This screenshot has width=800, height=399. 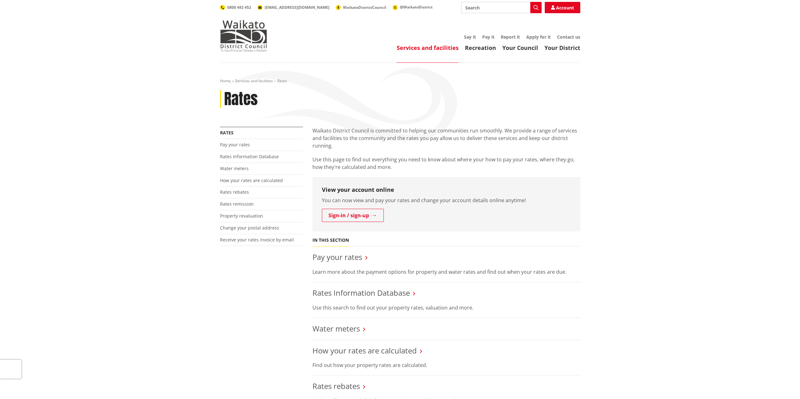 What do you see at coordinates (331, 240) in the screenshot?
I see `h5: In this section` at bounding box center [331, 240].